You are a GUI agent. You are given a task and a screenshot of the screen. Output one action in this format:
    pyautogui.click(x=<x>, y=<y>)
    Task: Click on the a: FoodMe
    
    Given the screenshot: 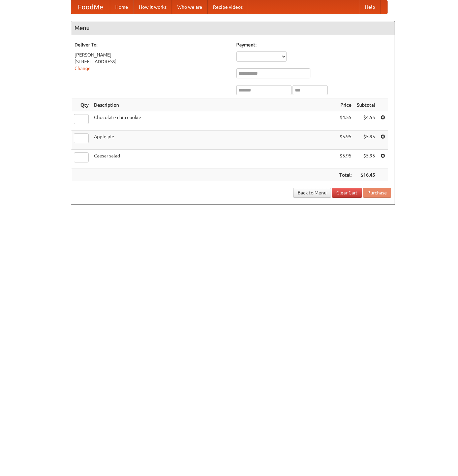 What is the action you would take?
    pyautogui.click(x=90, y=7)
    